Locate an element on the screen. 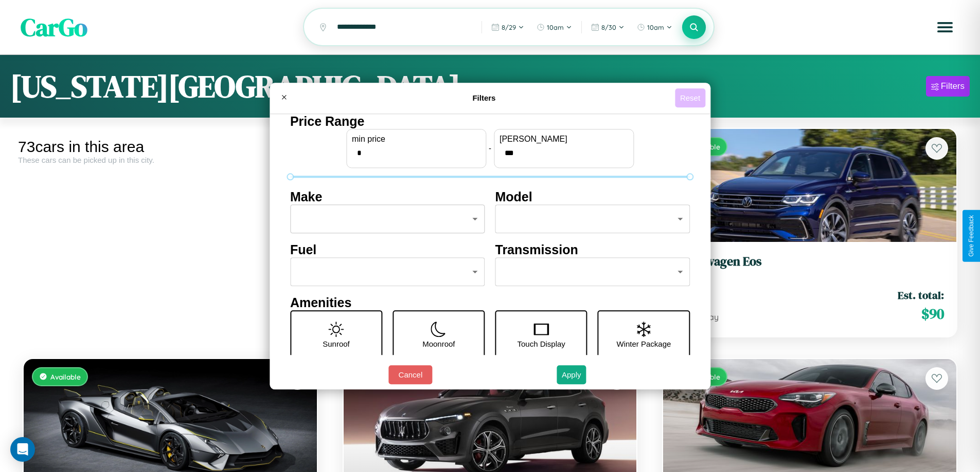 The width and height of the screenshot is (980, 472). h3: Volkswagen Eos is located at coordinates (810, 262).